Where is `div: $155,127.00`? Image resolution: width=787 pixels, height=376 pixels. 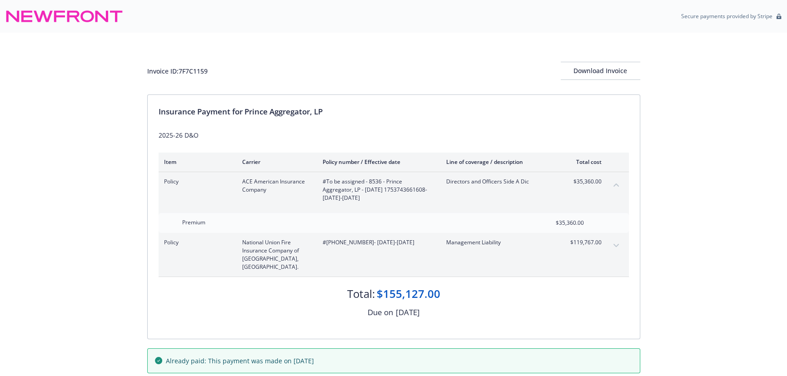
div: $155,127.00 is located at coordinates (409, 294).